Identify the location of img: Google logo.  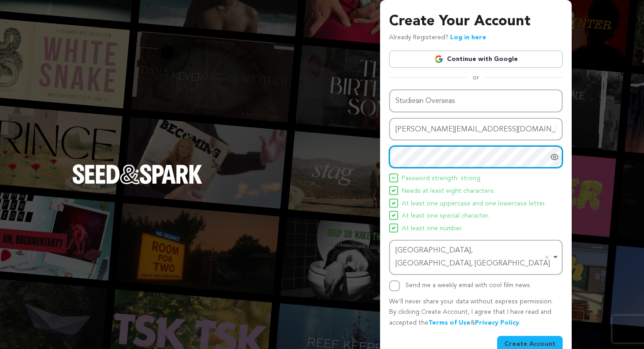
(439, 59).